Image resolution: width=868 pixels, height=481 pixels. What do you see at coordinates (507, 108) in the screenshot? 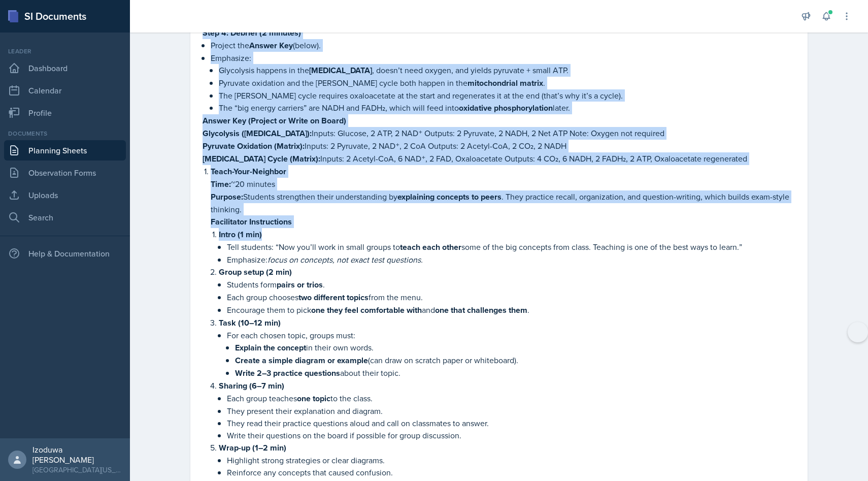
I see `p: The “big energy carriers” are NADH and FADH₂, which will feed into later.` at bounding box center [507, 108].